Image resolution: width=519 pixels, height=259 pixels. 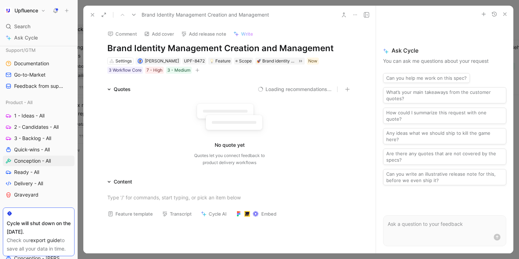 I want to click on a: 1 - Ideas - All, so click(x=39, y=116).